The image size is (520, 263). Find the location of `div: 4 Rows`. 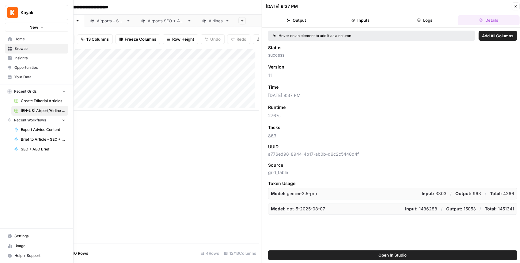

div: 4 Rows is located at coordinates (210, 254).